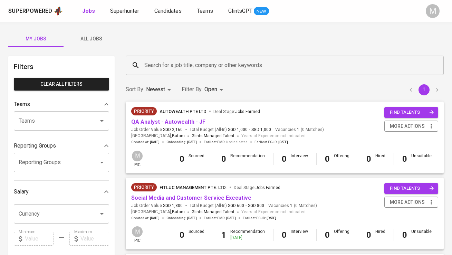 The image size is (452, 255). What do you see at coordinates (262, 11) in the screenshot?
I see `span: NEW` at bounding box center [262, 11].